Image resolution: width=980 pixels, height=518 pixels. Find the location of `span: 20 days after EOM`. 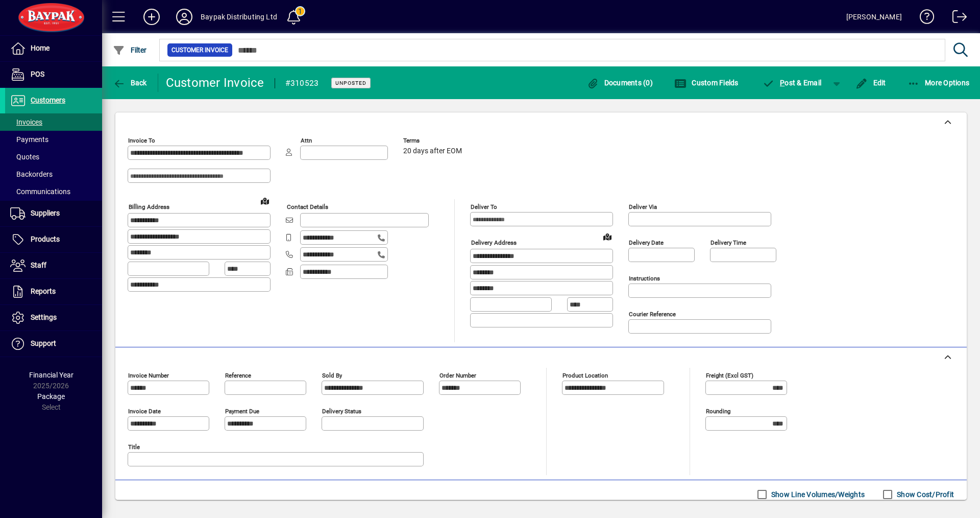

span: 20 days after EOM is located at coordinates (432, 152).